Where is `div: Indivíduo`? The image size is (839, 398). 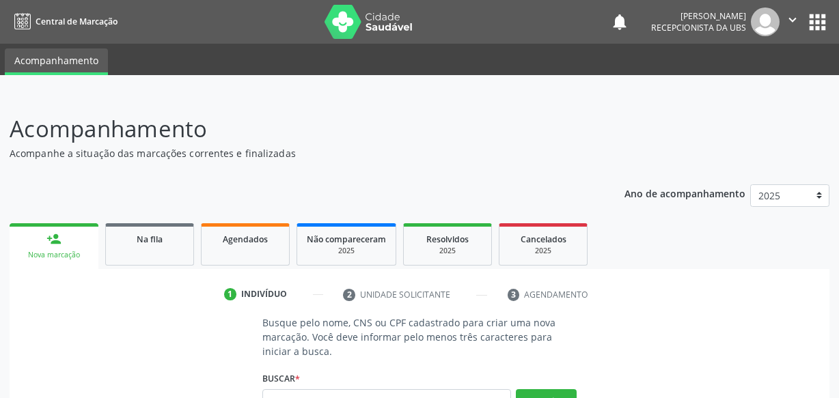
div: Indivíduo is located at coordinates (264, 295).